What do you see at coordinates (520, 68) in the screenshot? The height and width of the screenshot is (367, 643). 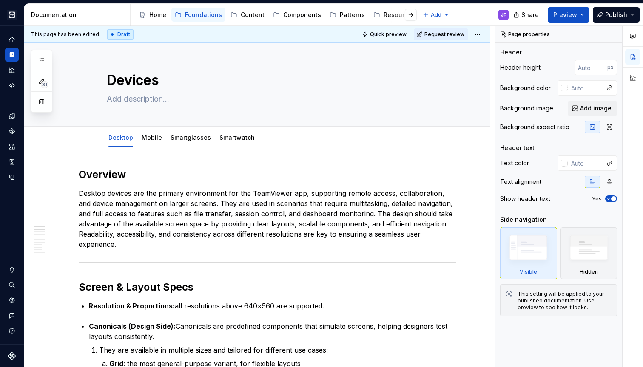 I see `div: Header height` at bounding box center [520, 68].